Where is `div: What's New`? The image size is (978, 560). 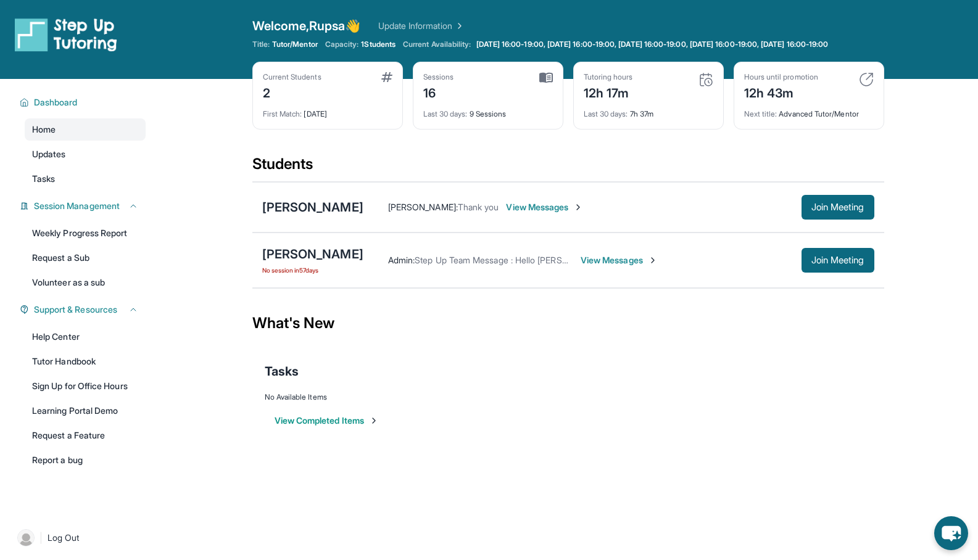
div: What's New is located at coordinates (568, 323).